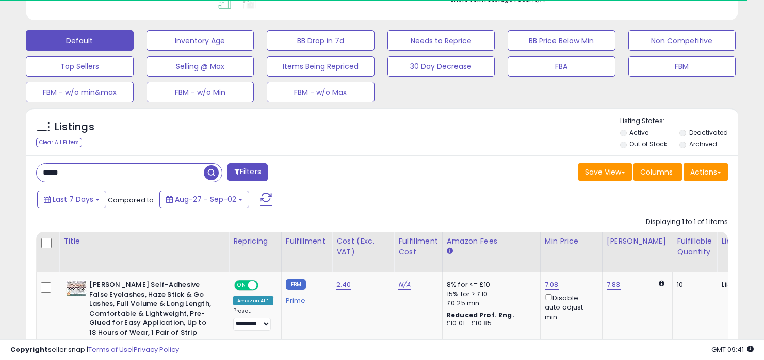  What do you see at coordinates (200, 41) in the screenshot?
I see `button: Inventory Age` at bounding box center [200, 41].